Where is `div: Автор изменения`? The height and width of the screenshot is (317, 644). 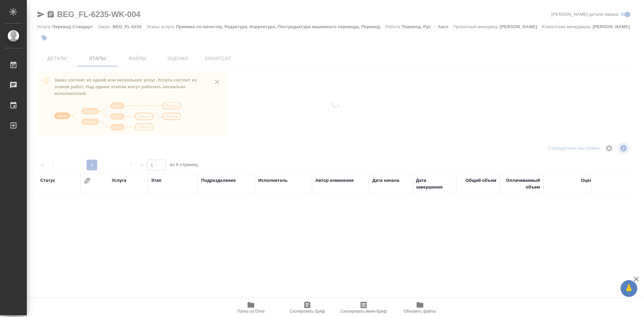
div: Автор изменения is located at coordinates (334, 180).